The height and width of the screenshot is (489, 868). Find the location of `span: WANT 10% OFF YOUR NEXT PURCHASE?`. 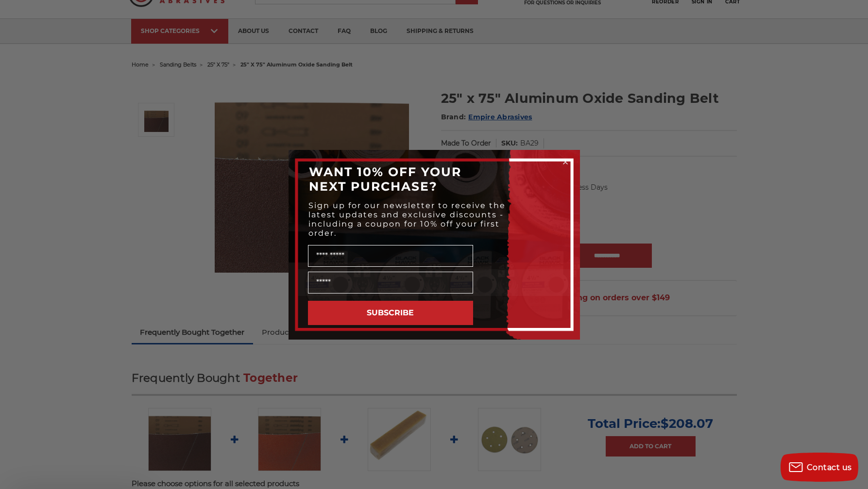

span: WANT 10% OFF YOUR NEXT PURCHASE? is located at coordinates (385, 179).